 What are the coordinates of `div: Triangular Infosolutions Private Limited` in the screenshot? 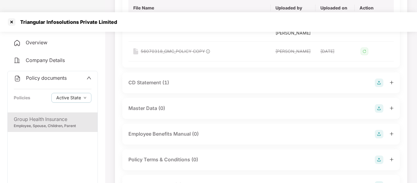 It's located at (67, 22).